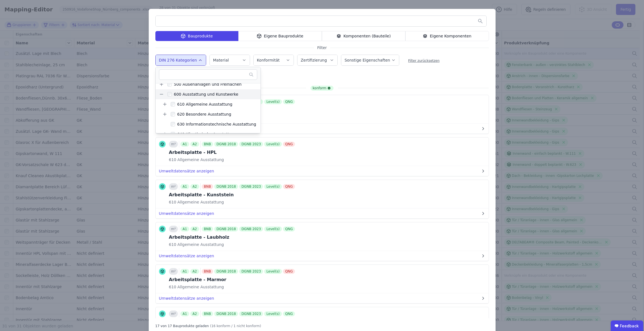  Describe the element at coordinates (424, 61) in the screenshot. I see `div: Filter zurücksetzen` at that location.